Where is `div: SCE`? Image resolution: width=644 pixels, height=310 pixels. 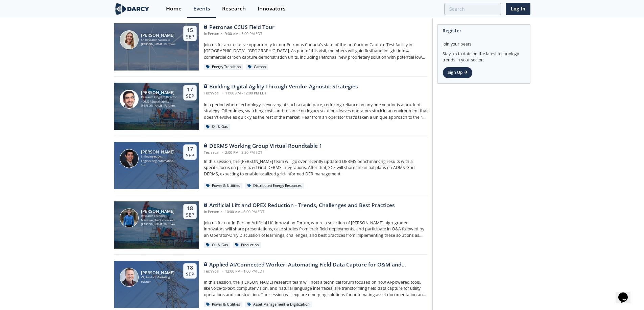 div: SCE is located at coordinates (159, 165).